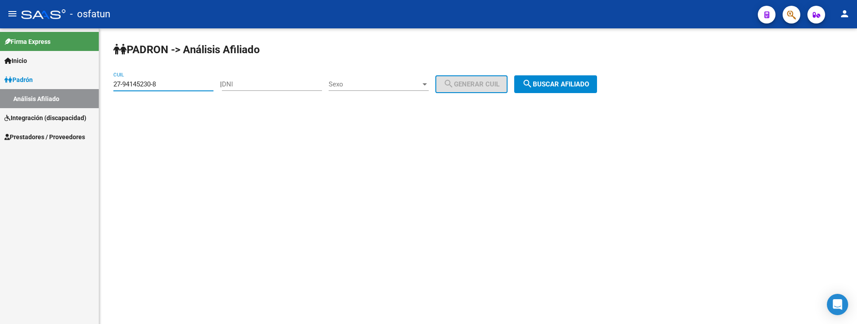 The height and width of the screenshot is (324, 857). What do you see at coordinates (556, 84) in the screenshot?
I see `button: Buscar afiliado` at bounding box center [556, 84].